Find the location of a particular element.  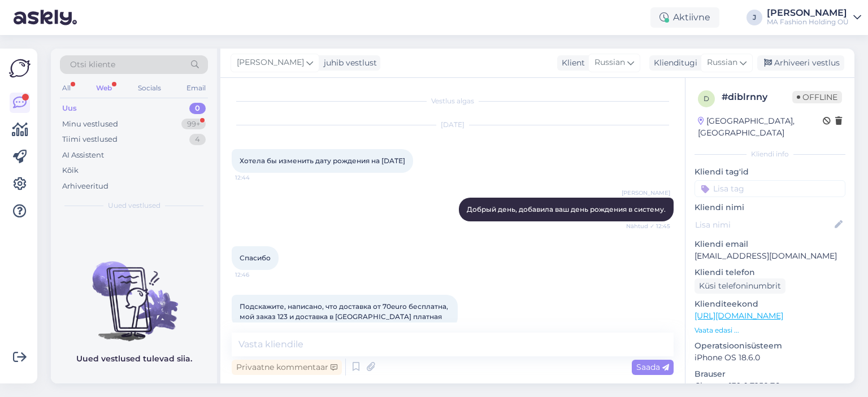

div: Web is located at coordinates (104, 88).